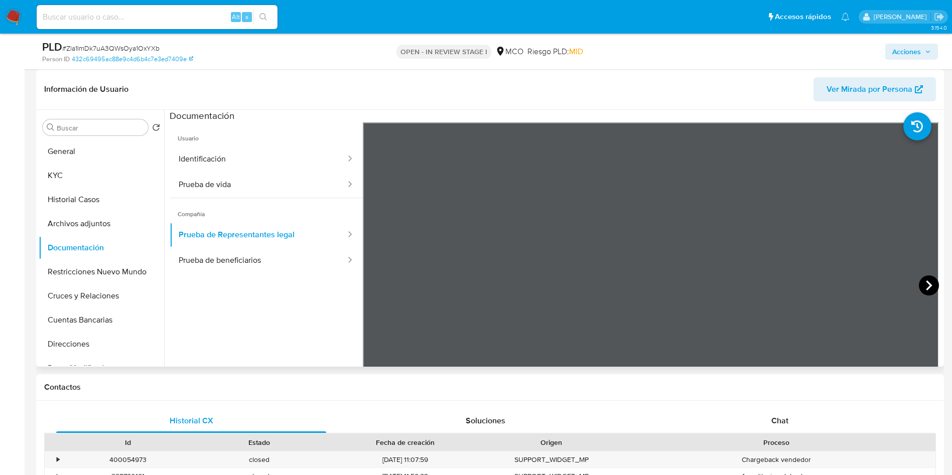 This screenshot has width=952, height=475. I want to click on div: MCO, so click(509, 52).